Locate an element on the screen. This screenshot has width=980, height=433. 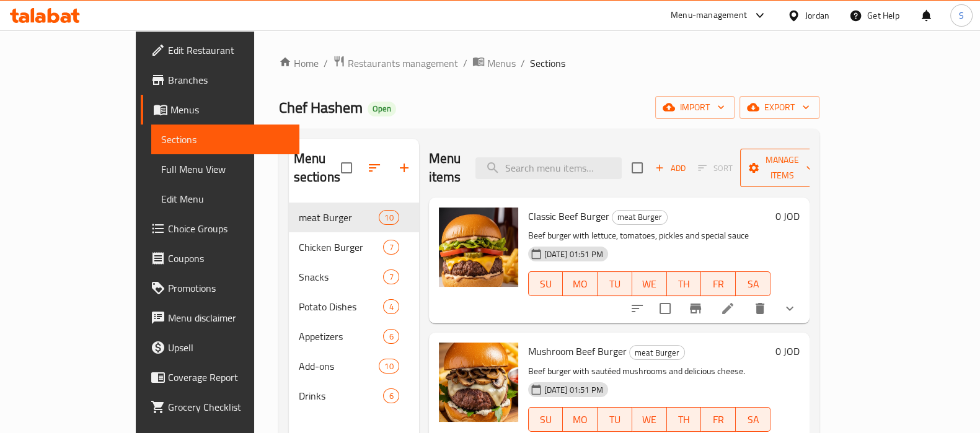
a: Edit Menu is located at coordinates (225, 199).